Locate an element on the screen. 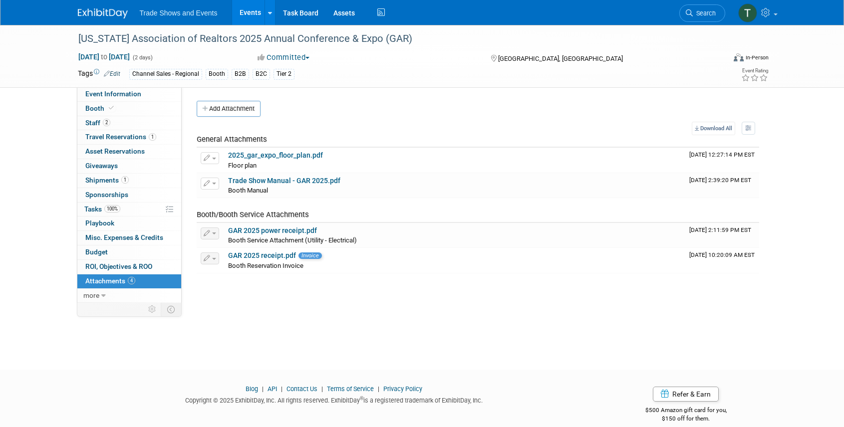  span: Budget is located at coordinates (96, 252).